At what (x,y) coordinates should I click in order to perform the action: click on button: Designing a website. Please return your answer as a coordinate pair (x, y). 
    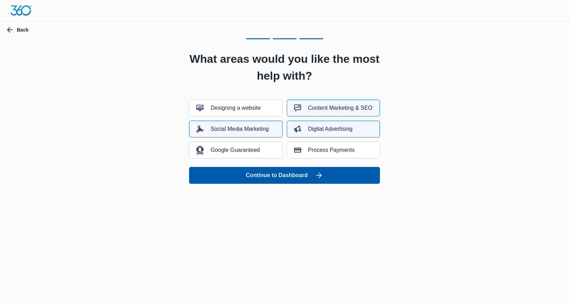
    Looking at the image, I should click on (236, 108).